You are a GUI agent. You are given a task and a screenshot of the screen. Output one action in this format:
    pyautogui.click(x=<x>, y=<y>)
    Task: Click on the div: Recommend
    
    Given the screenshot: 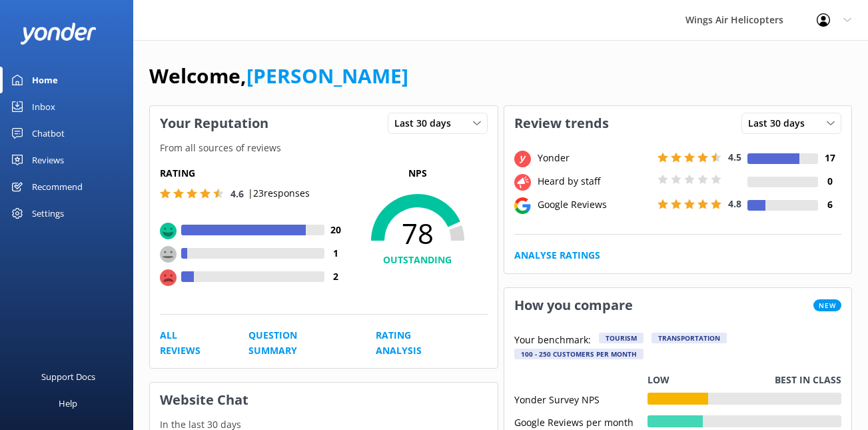 What is the action you would take?
    pyautogui.click(x=57, y=187)
    